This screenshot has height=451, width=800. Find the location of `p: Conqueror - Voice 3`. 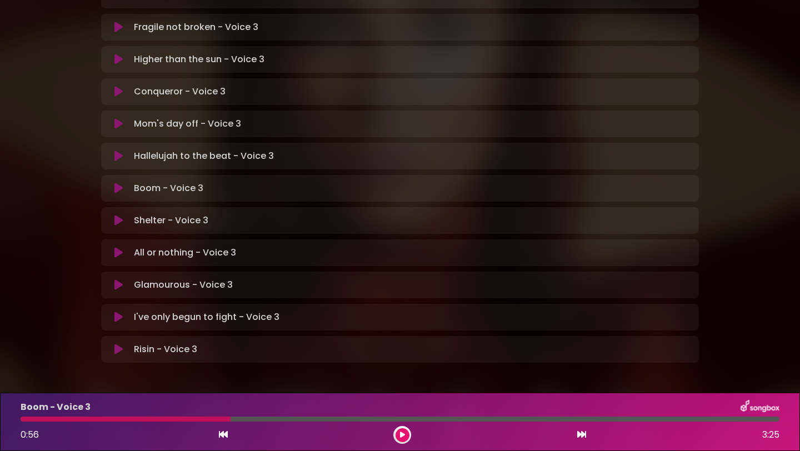

p: Conqueror - Voice 3 is located at coordinates (180, 92).